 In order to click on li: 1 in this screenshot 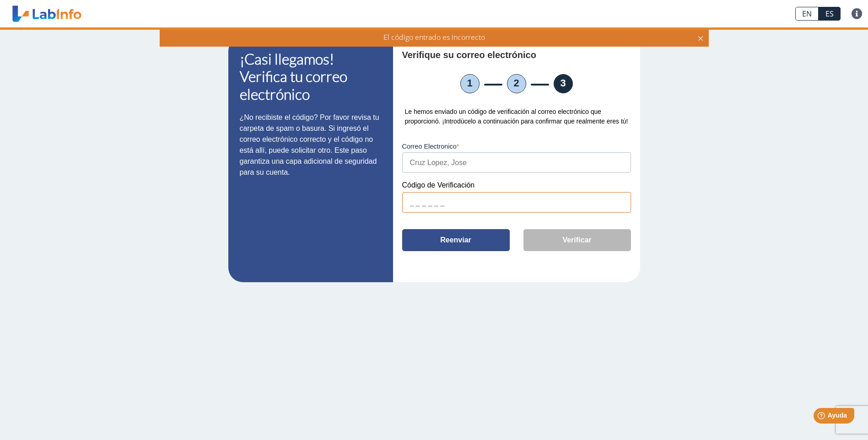, I will do `click(470, 84)`.